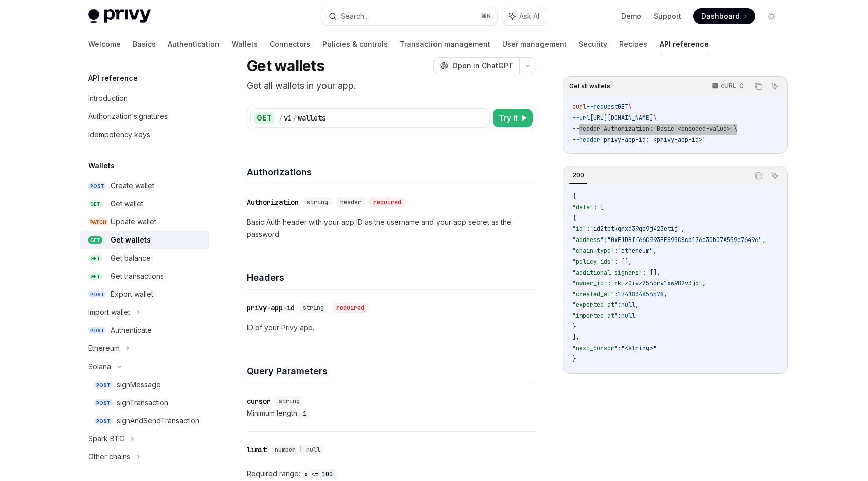  Describe the element at coordinates (145, 134) in the screenshot. I see `a: Idempotency keys` at that location.